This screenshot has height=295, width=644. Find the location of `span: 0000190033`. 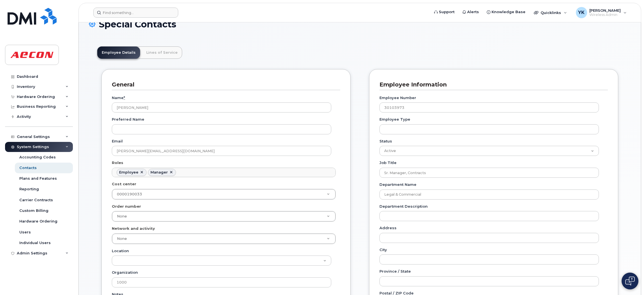

span: 0000190033 is located at coordinates (130, 194).